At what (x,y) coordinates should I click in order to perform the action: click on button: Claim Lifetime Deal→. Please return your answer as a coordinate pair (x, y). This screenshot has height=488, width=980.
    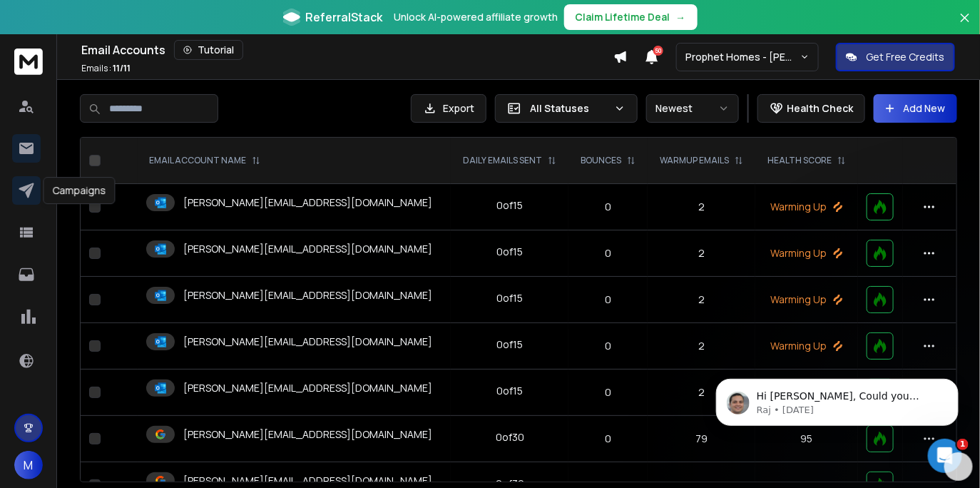
    Looking at the image, I should click on (630, 17).